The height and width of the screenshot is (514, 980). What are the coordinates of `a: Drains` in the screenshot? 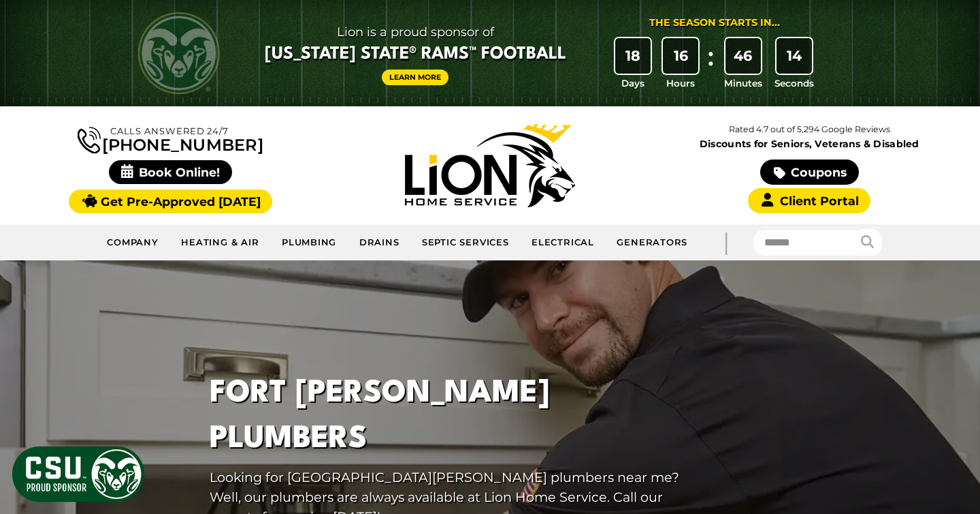 It's located at (379, 242).